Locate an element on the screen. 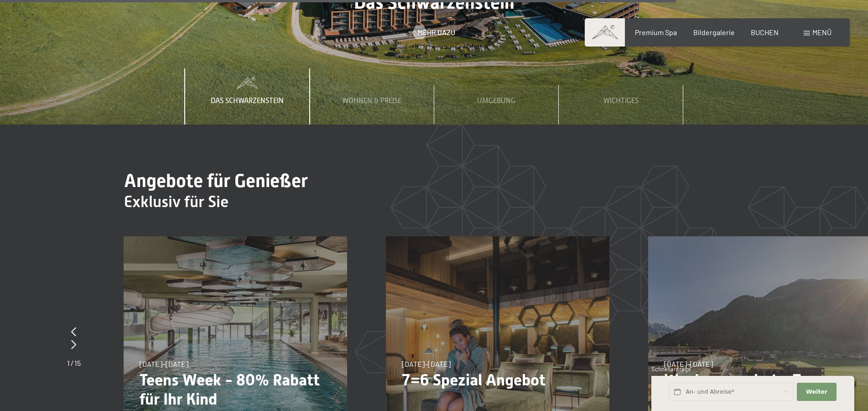  span: 15 is located at coordinates (78, 362).